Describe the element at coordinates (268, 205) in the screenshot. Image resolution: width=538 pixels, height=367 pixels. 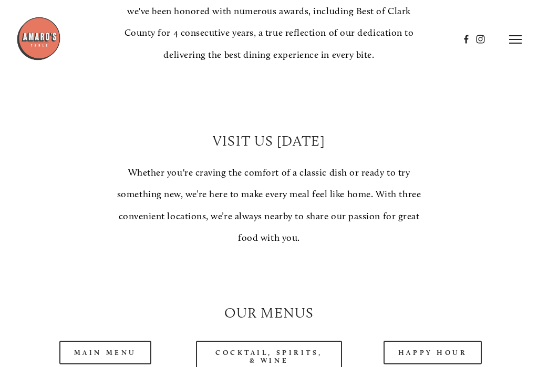
I see `p: Whether you're craving the comfort of a classic dish or ready to try something new, we’re here to...` at that location.